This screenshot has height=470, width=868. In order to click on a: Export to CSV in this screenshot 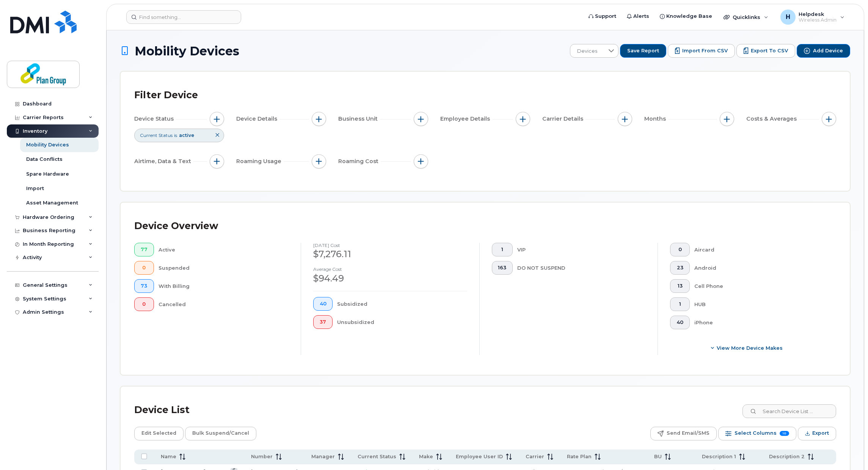, I will do `click(765, 51)`.